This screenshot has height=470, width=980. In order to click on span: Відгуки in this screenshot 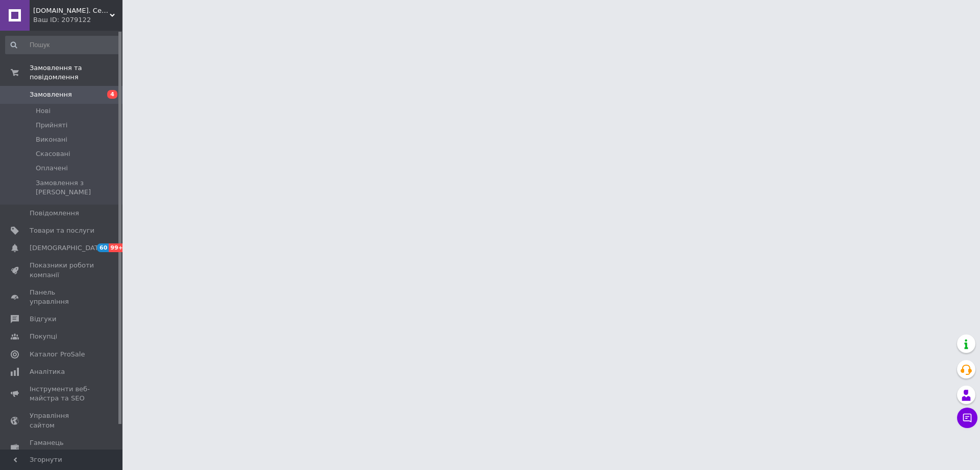, I will do `click(43, 319)`.